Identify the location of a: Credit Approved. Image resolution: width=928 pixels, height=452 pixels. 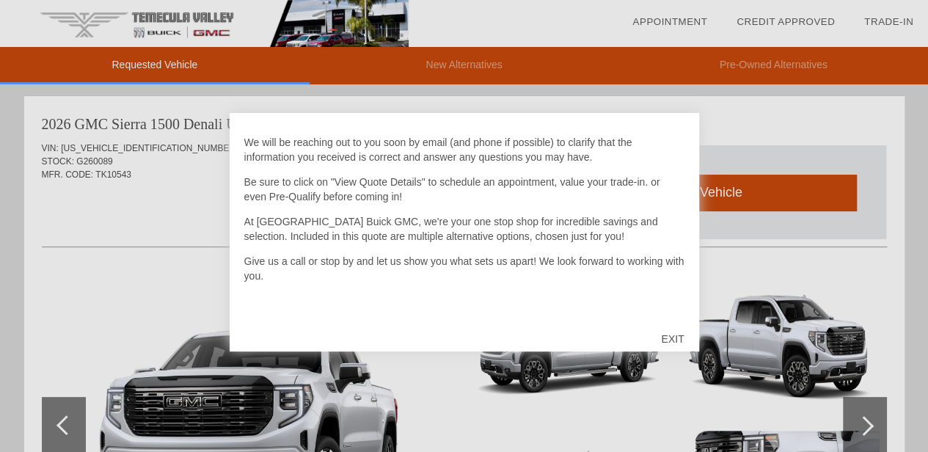
(786, 21).